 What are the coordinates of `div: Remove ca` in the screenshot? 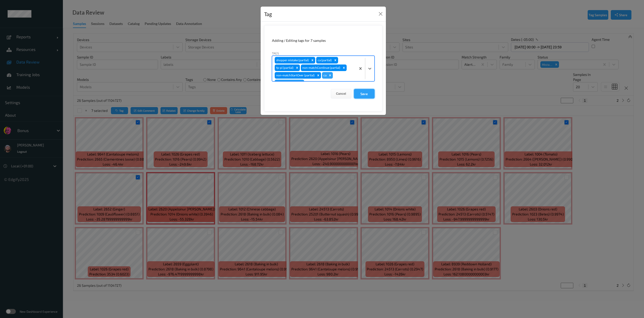 It's located at (330, 75).